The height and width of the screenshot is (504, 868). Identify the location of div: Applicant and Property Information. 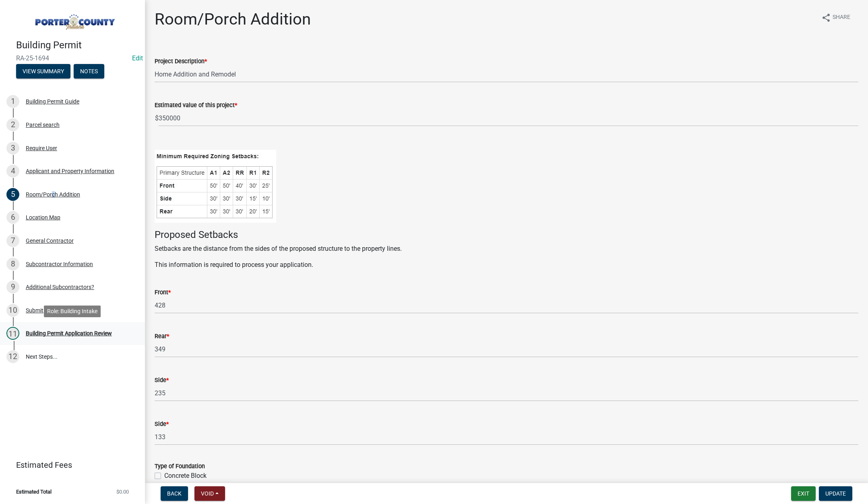
(70, 171).